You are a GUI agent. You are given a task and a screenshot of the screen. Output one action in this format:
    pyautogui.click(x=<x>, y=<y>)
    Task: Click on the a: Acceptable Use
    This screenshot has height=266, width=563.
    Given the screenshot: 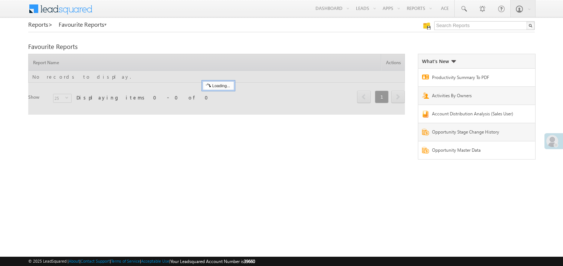 What is the action you would take?
    pyautogui.click(x=155, y=261)
    